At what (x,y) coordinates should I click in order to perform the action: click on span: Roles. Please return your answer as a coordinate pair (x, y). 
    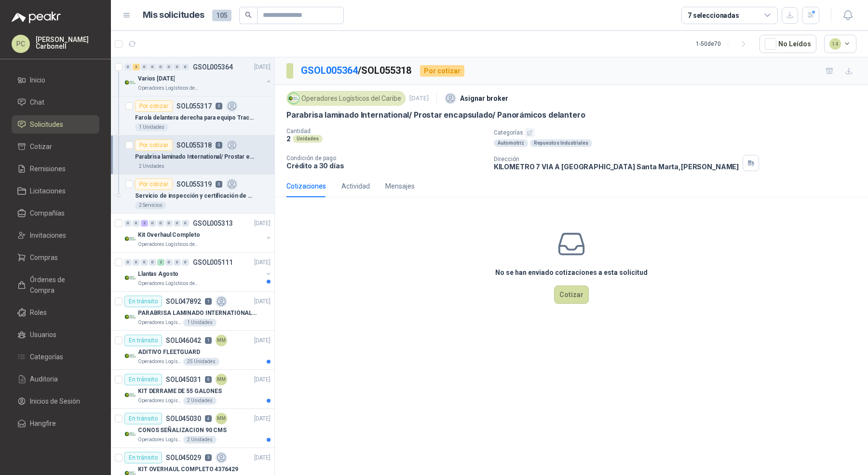
    Looking at the image, I should click on (38, 312).